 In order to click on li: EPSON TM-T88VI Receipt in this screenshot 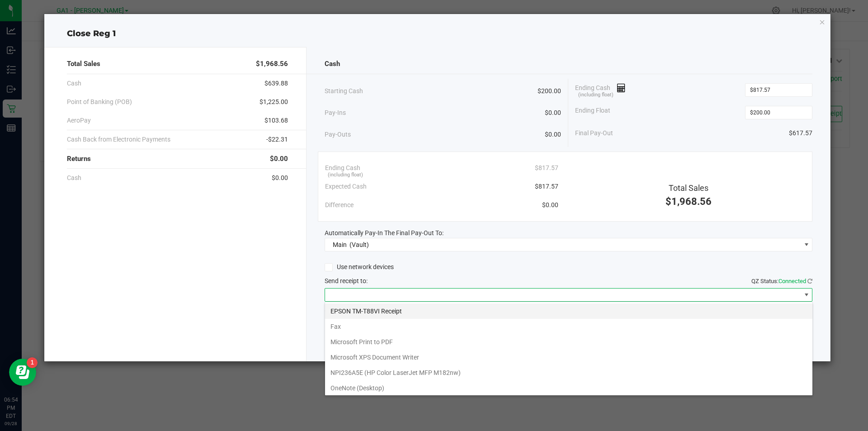, I will do `click(569, 311)`.